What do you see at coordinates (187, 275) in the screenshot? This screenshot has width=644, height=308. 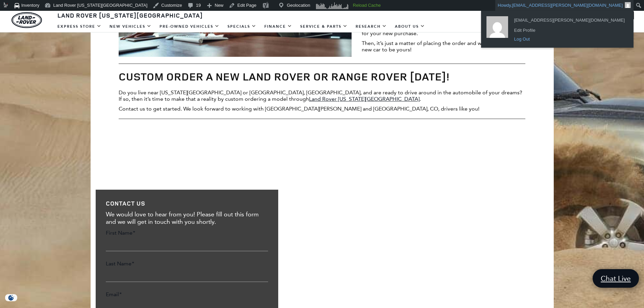 I see `input: Last Name*` at bounding box center [187, 275].